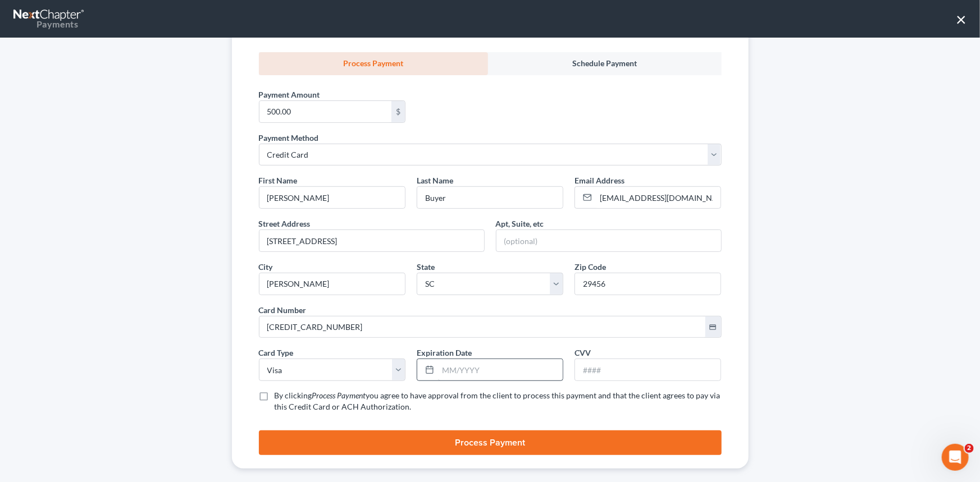 The image size is (980, 482). I want to click on a: Process Payment, so click(373, 63).